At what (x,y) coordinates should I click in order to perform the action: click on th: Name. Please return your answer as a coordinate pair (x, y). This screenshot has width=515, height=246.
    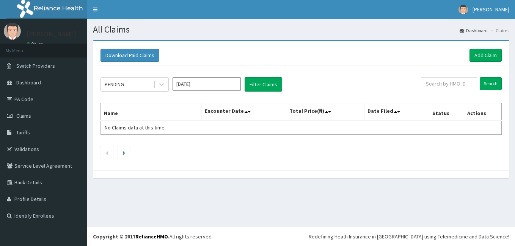
    Looking at the image, I should click on (151, 112).